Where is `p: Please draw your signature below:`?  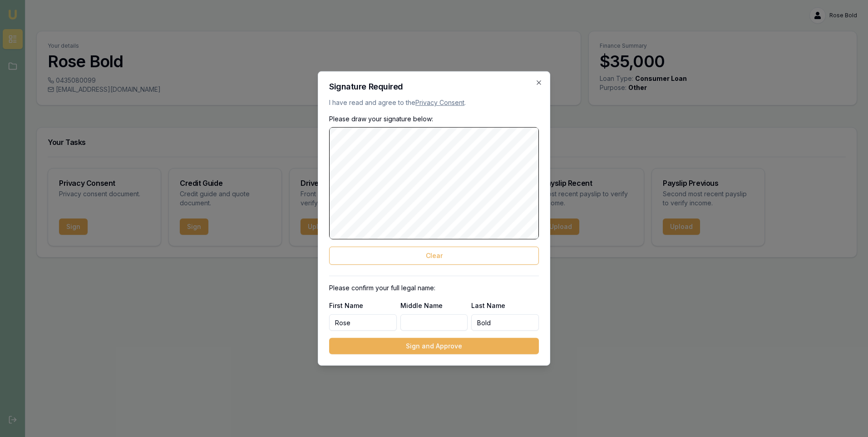 p: Please draw your signature below: is located at coordinates (434, 119).